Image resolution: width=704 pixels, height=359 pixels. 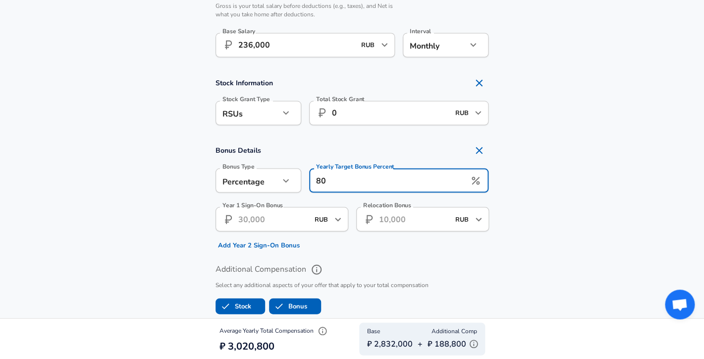 What do you see at coordinates (387, 205) in the screenshot?
I see `label: Relocation Bonus` at bounding box center [387, 205].